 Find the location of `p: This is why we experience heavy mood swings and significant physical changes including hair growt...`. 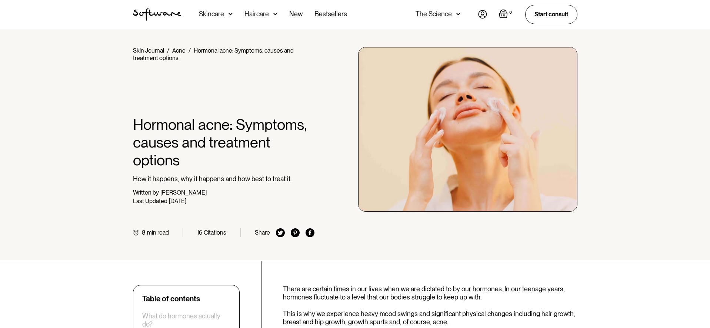

p: This is why we experience heavy mood swings and significant physical changes including hair growt... is located at coordinates (430, 317).